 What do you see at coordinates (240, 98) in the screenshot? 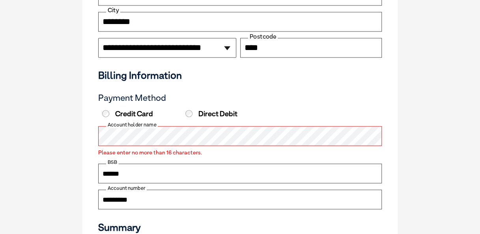
I see `h3: Payment Method` at bounding box center [240, 98].